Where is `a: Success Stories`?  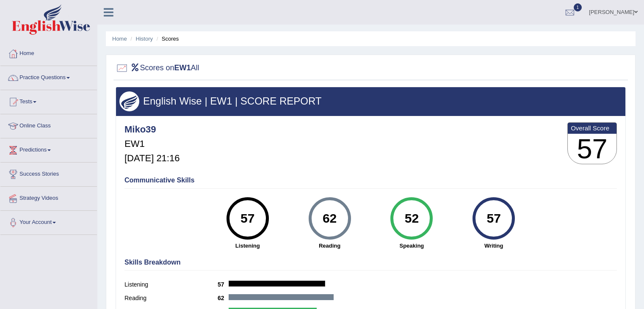
a: Success Stories is located at coordinates (49, 173).